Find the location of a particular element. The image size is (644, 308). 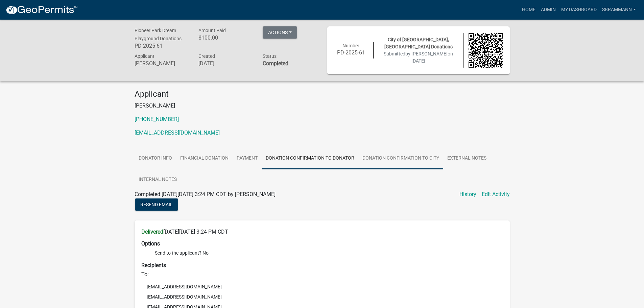

span: Resend Email is located at coordinates (157, 204).